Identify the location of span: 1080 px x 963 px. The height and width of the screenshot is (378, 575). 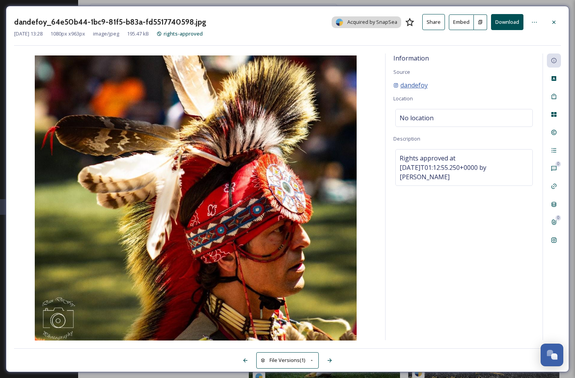
(68, 34).